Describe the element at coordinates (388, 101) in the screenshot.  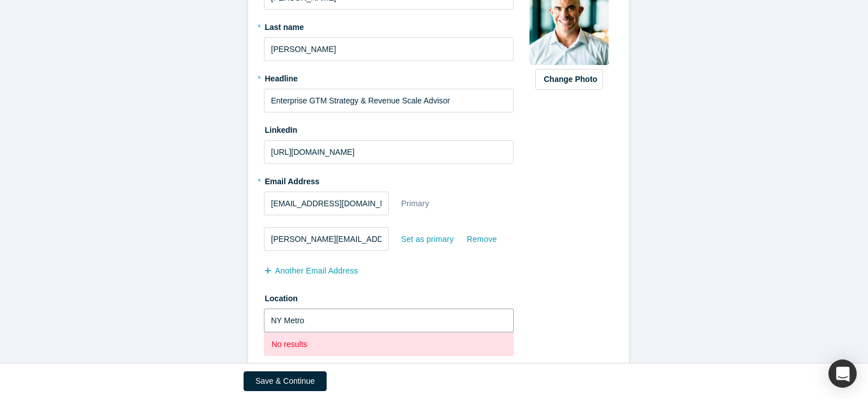
I see `input: Partner, CEO` at that location.